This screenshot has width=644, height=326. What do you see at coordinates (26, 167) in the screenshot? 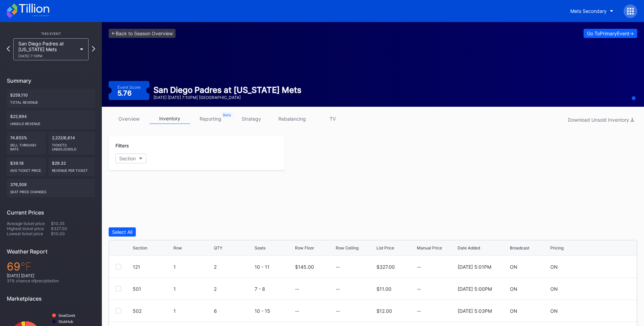
I see `div: $39.18` at bounding box center [26, 167].